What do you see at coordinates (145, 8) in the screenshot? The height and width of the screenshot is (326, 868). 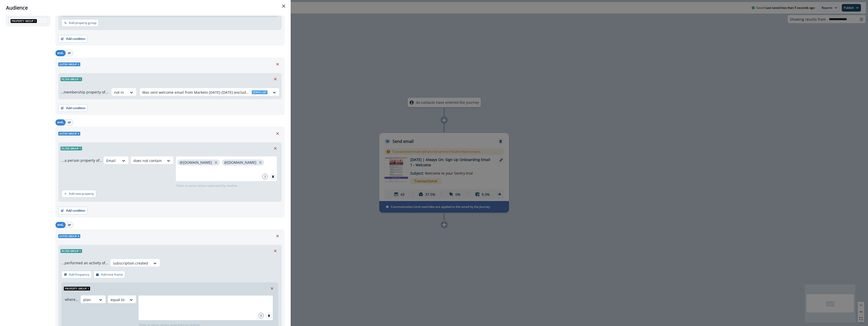 I see `div: Audience` at bounding box center [145, 8].